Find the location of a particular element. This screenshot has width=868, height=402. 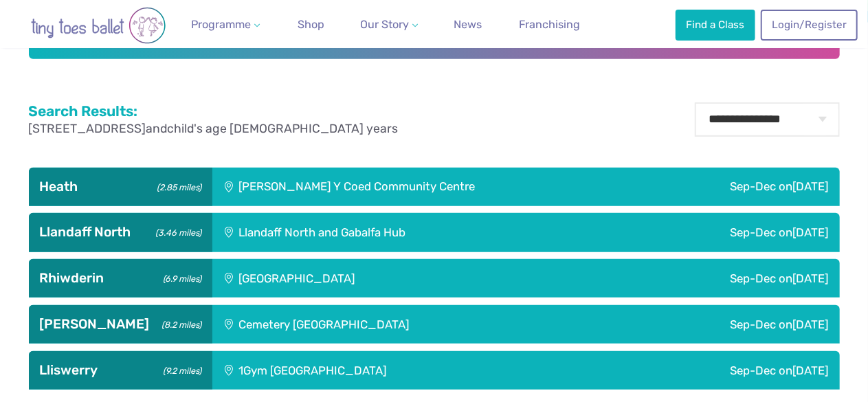

p: and is located at coordinates (213, 128).